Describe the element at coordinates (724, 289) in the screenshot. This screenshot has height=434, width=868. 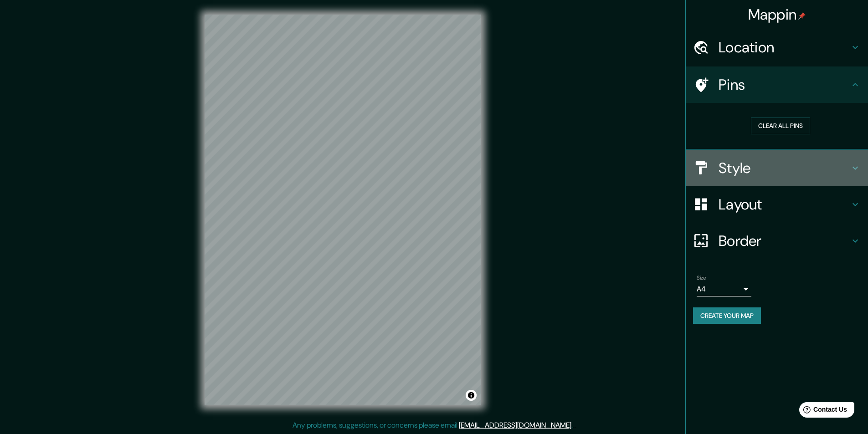
I see `div: A4` at that location.